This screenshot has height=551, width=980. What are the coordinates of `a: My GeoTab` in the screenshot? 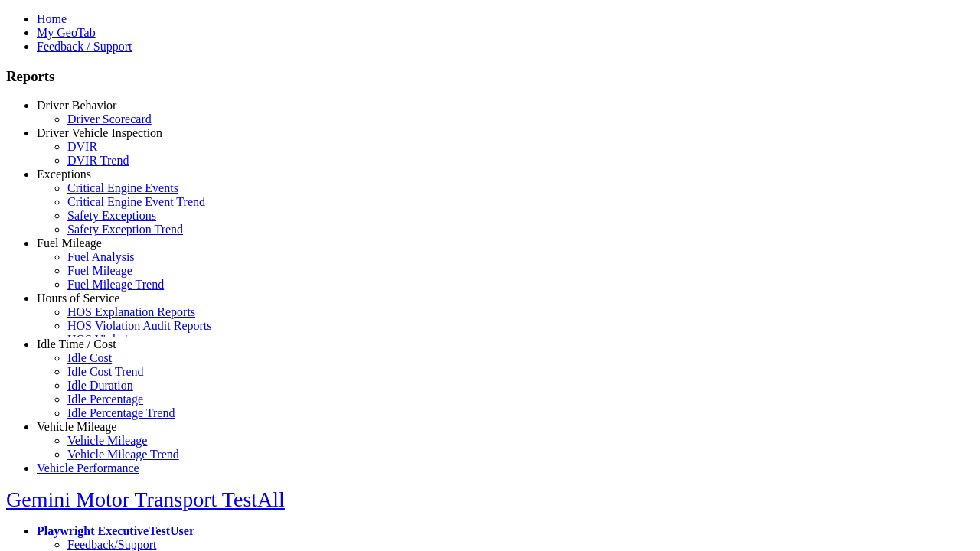 It's located at (66, 32).